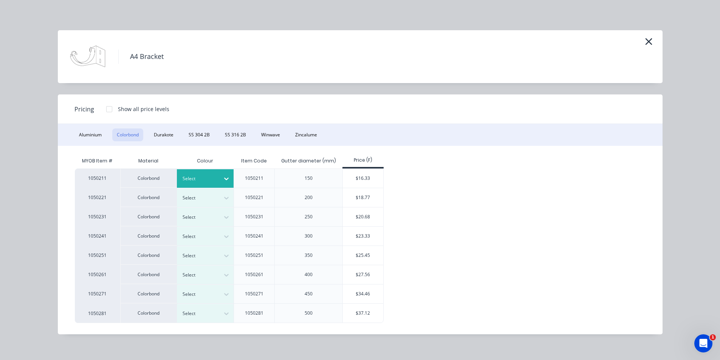  I want to click on div: 300, so click(308, 236).